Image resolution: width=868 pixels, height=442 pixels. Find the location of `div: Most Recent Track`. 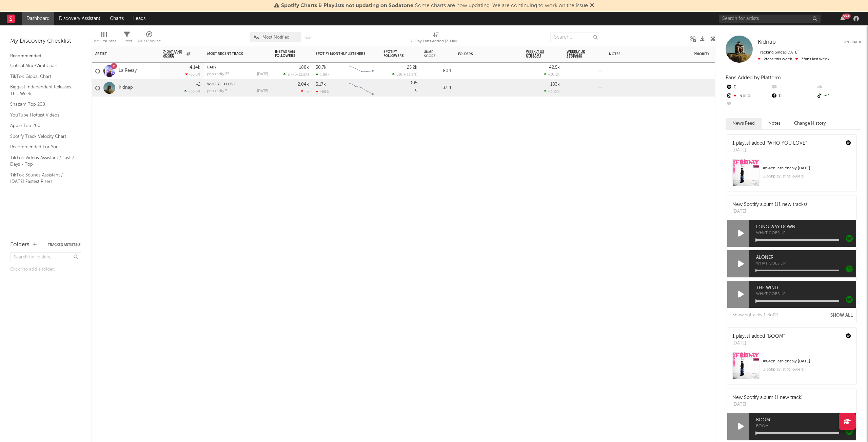

div: Most Recent Track is located at coordinates (233, 54).